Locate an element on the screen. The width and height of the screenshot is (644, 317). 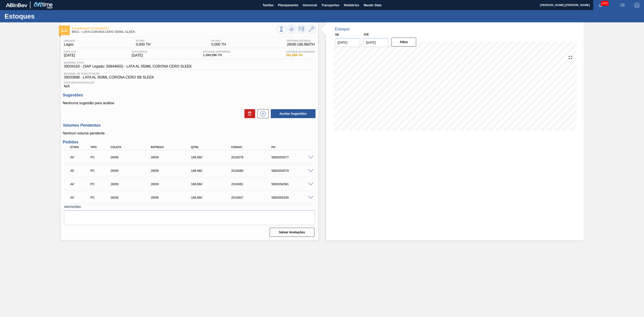
img: Ícone is located at coordinates (64, 30).